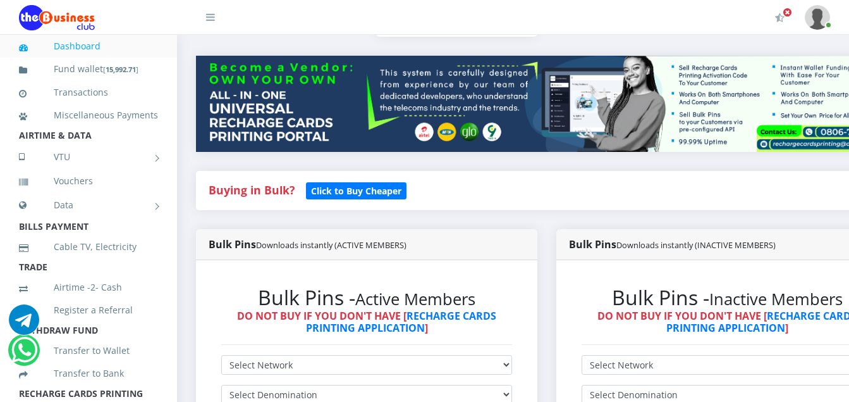  I want to click on strong: DO NOT BUY IF YOU DON'T HAVE [ ], so click(367, 321).